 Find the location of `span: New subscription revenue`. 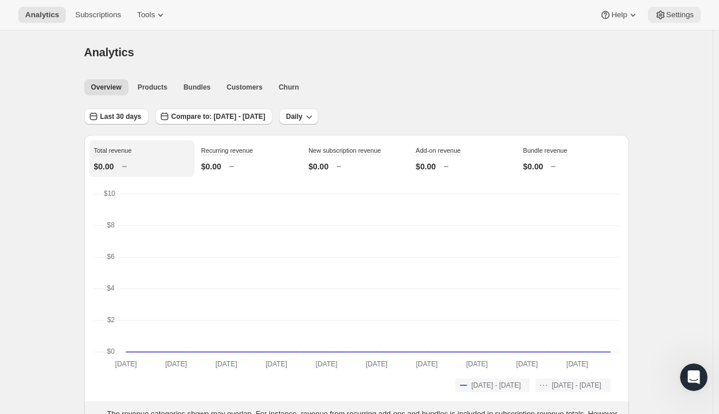

span: New subscription revenue is located at coordinates (345, 150).